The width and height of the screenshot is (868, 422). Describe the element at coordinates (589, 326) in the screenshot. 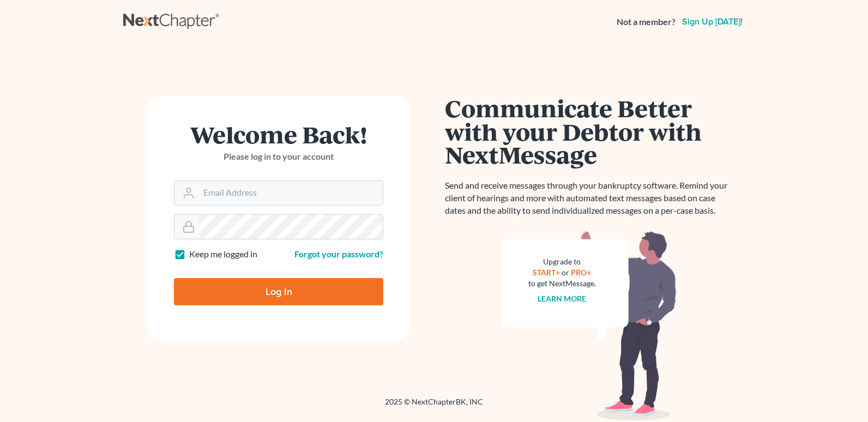

I see `img: nextmessage_bg-59042aed3d76b12b5cd301f8e5b87938c9018125f34e5fa2b7a6b67550977c72.svg` at that location.